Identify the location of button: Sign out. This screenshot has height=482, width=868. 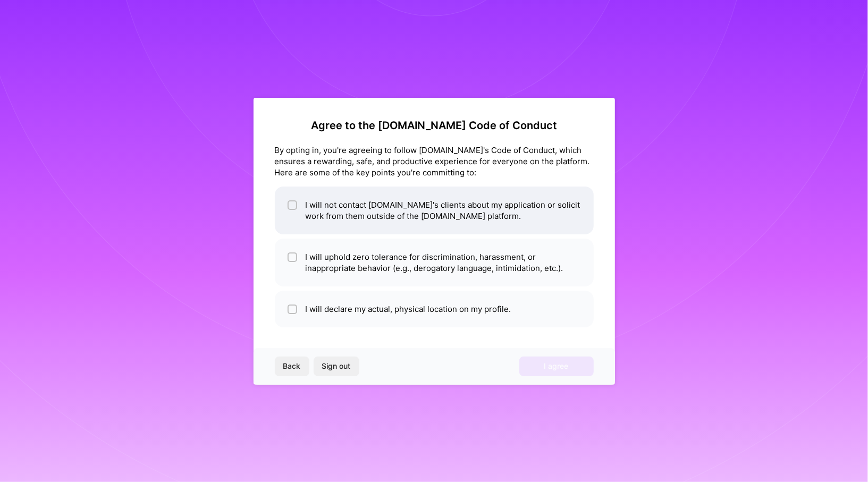
(336, 366).